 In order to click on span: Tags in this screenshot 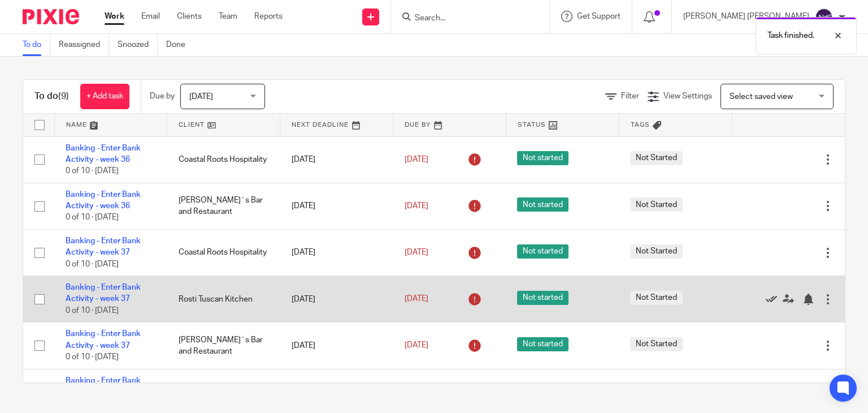, I will do `click(640, 125)`.